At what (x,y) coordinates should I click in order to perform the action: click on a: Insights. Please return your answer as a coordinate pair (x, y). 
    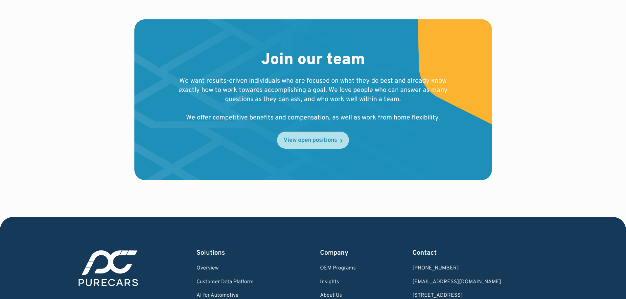
    Looking at the image, I should click on (338, 283).